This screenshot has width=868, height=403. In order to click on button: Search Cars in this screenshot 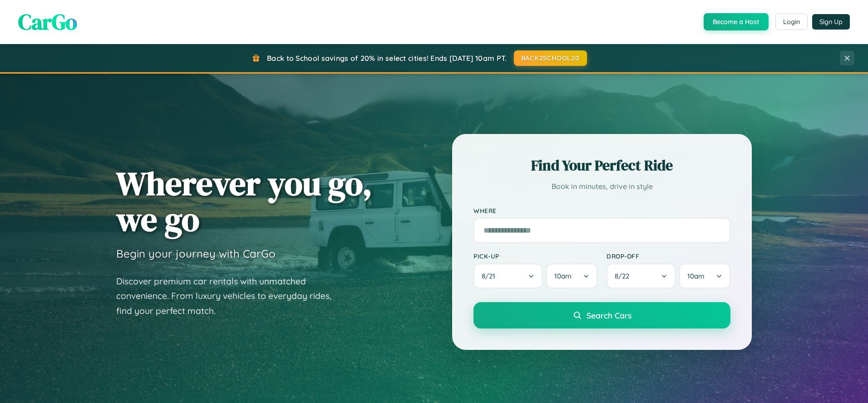, I will do `click(602, 315)`.